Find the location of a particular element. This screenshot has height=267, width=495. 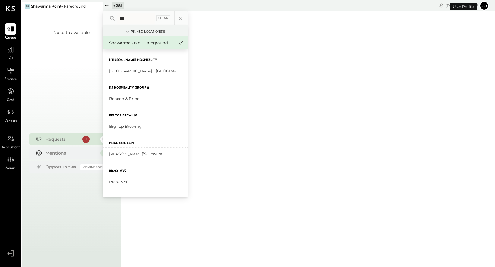

a: Accountant is located at coordinates (11, 142).